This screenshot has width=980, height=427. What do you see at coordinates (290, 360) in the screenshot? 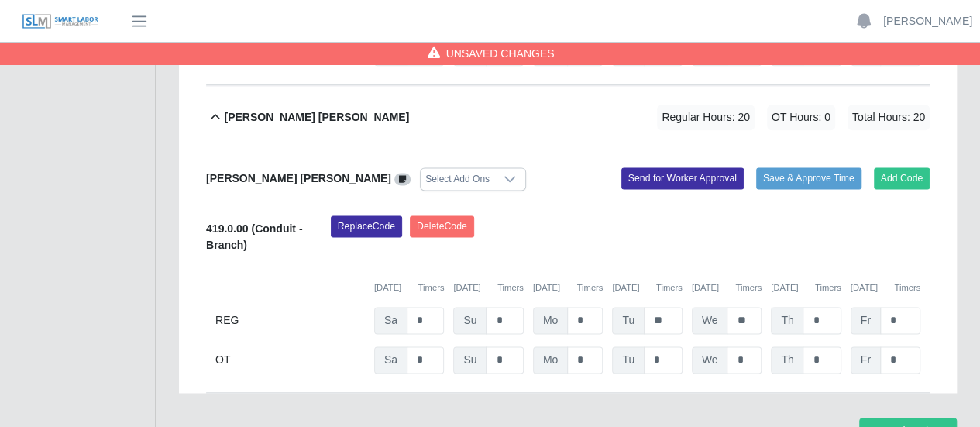
I see `div: OT` at bounding box center [290, 360].